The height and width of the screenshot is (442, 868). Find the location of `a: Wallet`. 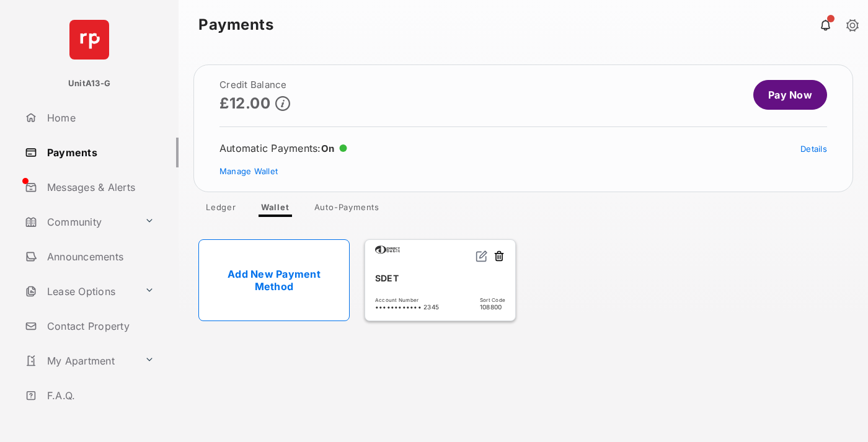

a: Wallet is located at coordinates (276, 209).